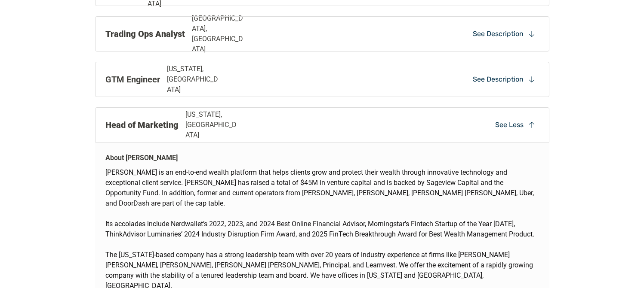 This screenshot has width=644, height=288. I want to click on p: Its accolades include Nerdwallet’s 2022, 2023, and 2024 Best Online Financial Advisor, Morningsta..., so click(322, 230).